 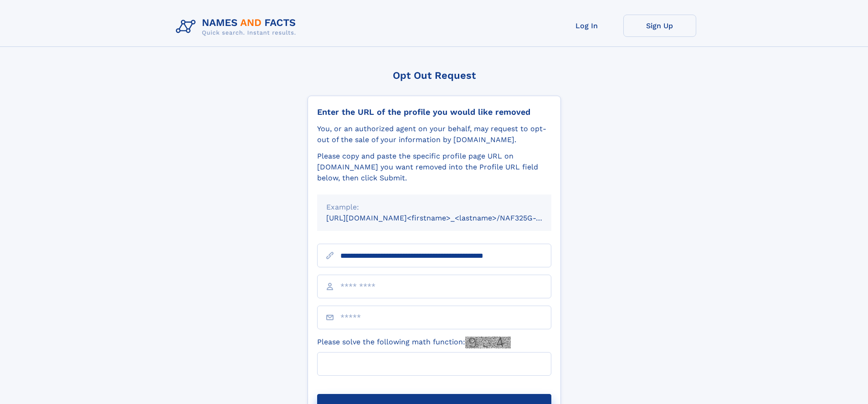 I want to click on a: Log In, so click(x=587, y=25).